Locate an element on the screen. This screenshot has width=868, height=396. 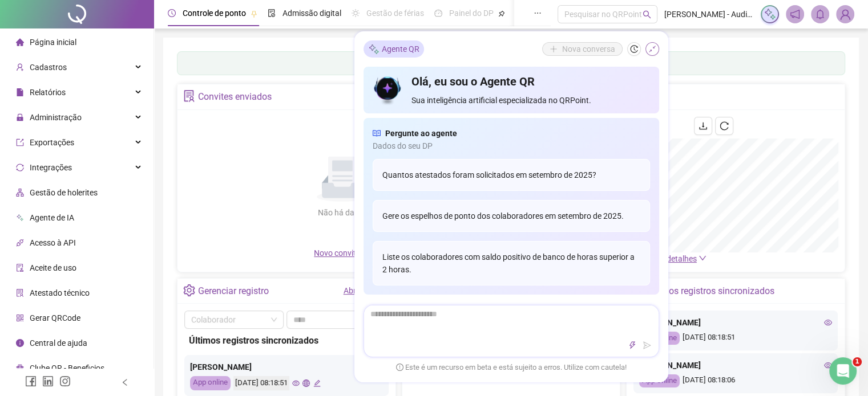
span: exclamation-circle is located at coordinates (399, 367).